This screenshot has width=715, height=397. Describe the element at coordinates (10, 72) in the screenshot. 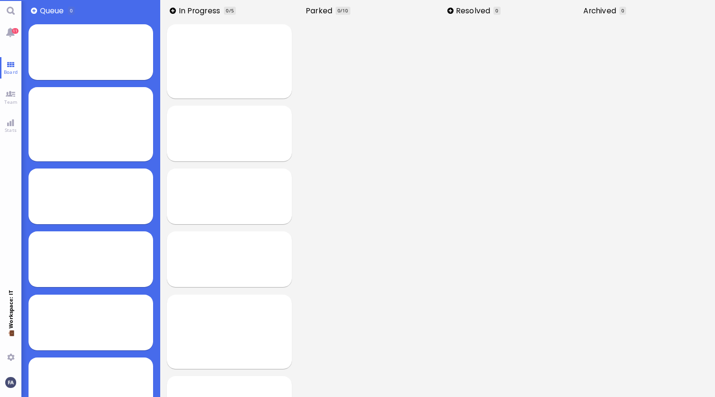

I see `span: Board` at that location.